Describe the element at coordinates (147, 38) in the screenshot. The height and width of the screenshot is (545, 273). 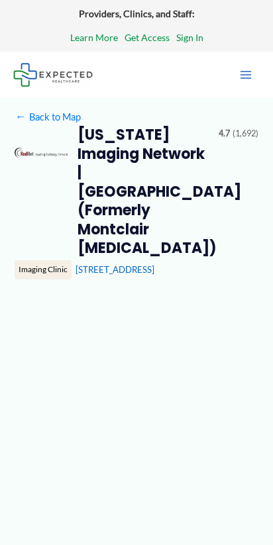
I see `a: Get Access` at that location.